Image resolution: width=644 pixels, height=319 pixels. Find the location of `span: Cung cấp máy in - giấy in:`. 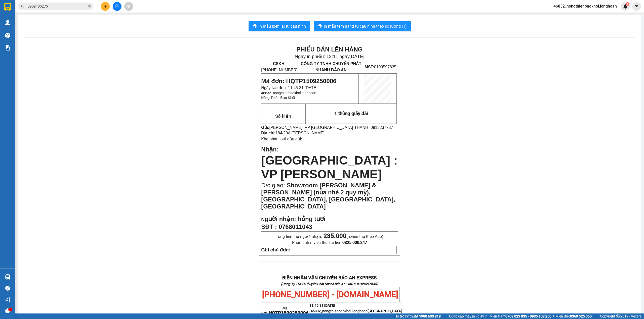

span: Cung cấp máy in - giấy in: is located at coordinates (469, 316).